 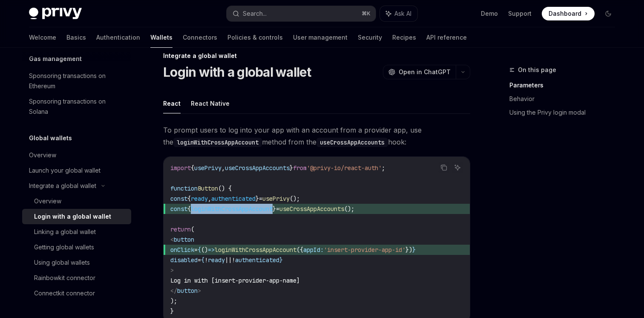 I want to click on span: disabled, so click(x=184, y=260).